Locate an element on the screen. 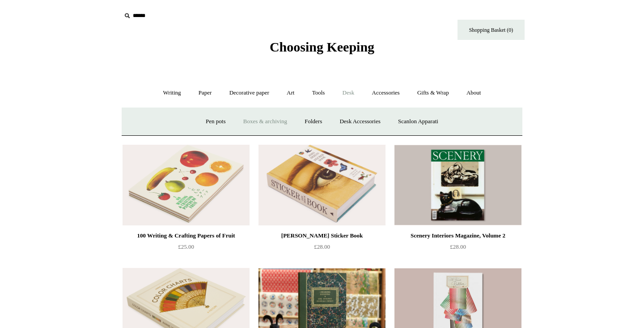 This screenshot has width=644, height=328. a: John Derian Sticker Book John Derian Sticker Book is located at coordinates (322, 185).